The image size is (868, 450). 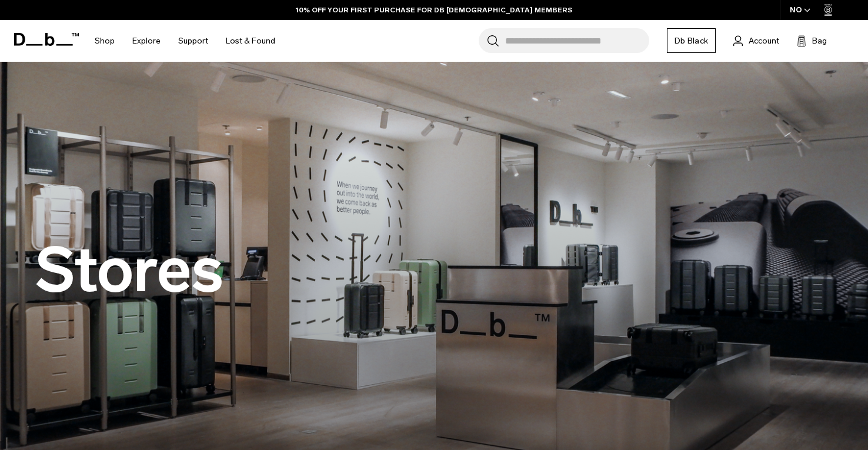 What do you see at coordinates (820, 41) in the screenshot?
I see `span: Bag` at bounding box center [820, 41].